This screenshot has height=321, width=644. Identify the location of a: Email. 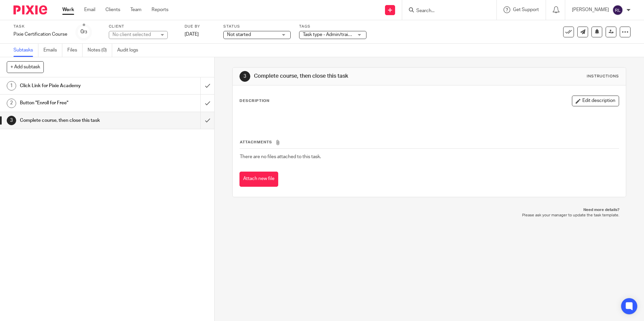
(90, 10).